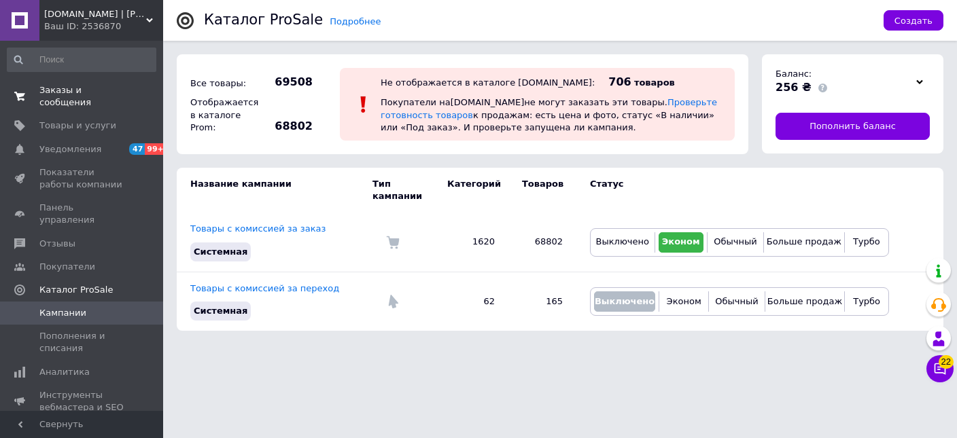  I want to click on div: Отображается в каталоге Prom:, so click(224, 115).